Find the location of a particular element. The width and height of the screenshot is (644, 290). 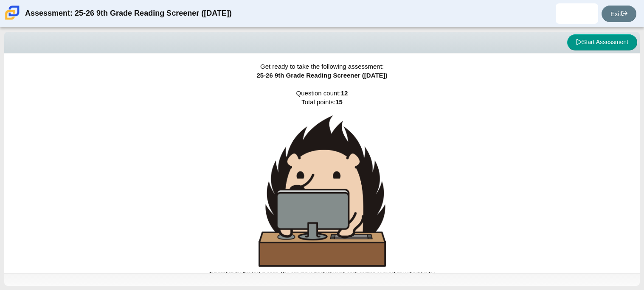

b: 15 is located at coordinates (339, 102).